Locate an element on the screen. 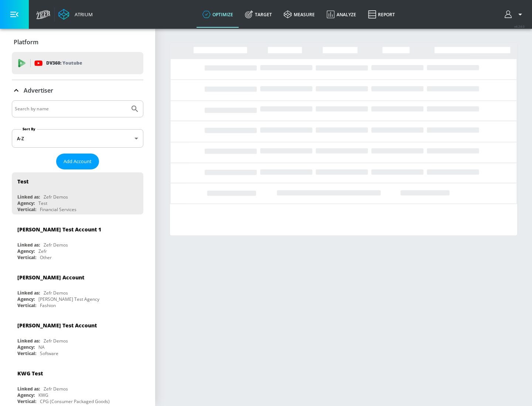  div: Atrium is located at coordinates (82, 14).